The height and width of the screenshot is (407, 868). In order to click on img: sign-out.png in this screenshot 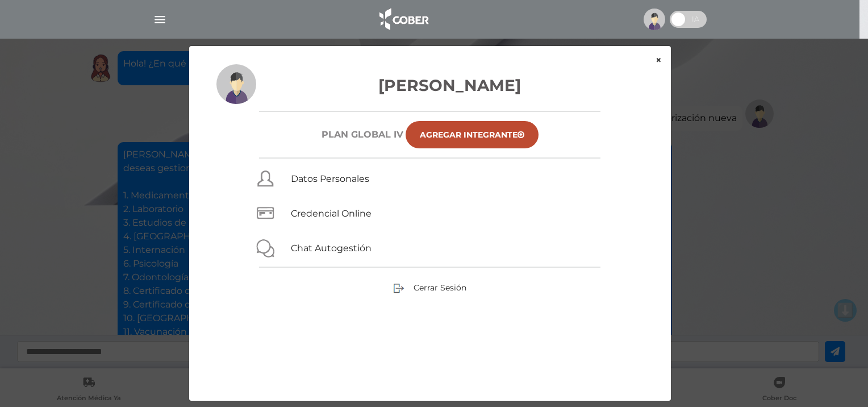, I will do `click(399, 288)`.